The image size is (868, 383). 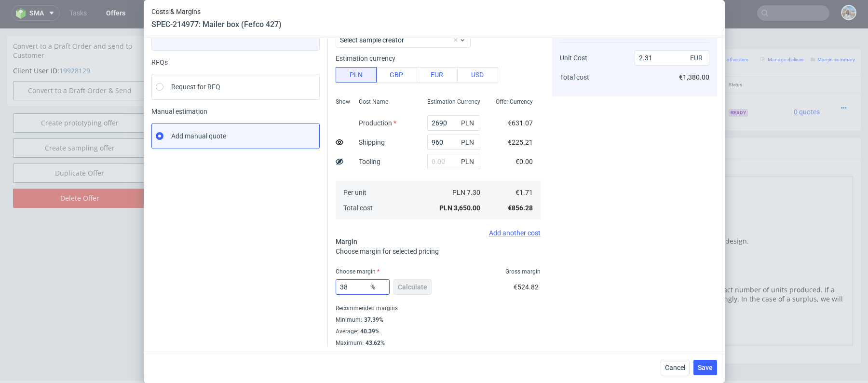 I want to click on input: Save, so click(x=191, y=324).